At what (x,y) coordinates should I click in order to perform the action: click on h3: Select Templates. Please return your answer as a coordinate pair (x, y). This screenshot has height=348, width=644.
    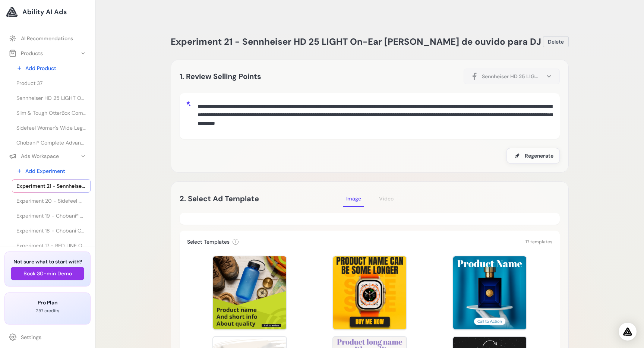
    Looking at the image, I should click on (208, 242).